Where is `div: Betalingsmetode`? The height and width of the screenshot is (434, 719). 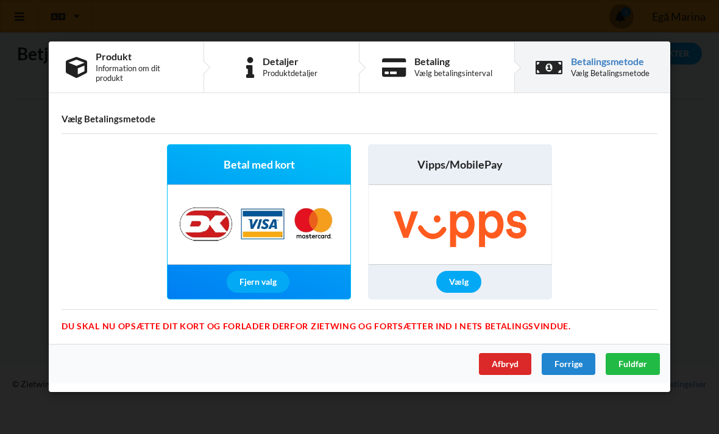 div: Betalingsmetode is located at coordinates (610, 62).